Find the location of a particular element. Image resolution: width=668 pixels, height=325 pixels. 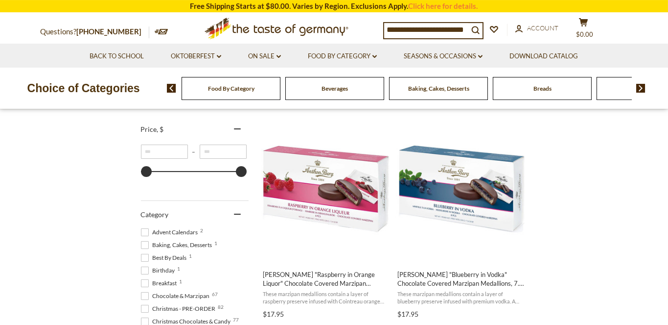

a: Baking, Cakes, Desserts is located at coordinates (439, 88).